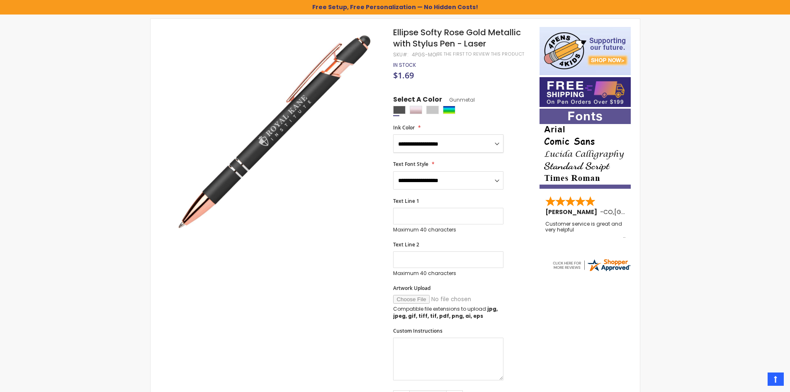 The width and height of the screenshot is (790, 392). I want to click on span: Ellipse Softy Rose Gold Metallic with Stylus Pen - Laser, so click(457, 38).